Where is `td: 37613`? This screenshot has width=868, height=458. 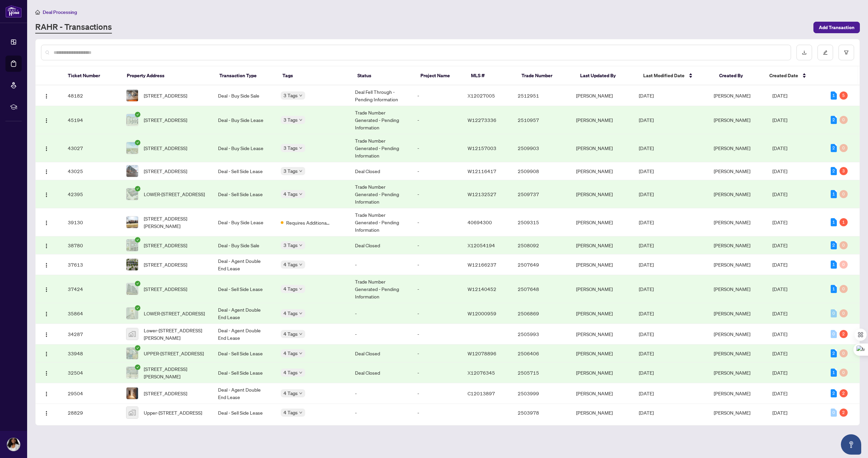 td: 37613 is located at coordinates (91, 265).